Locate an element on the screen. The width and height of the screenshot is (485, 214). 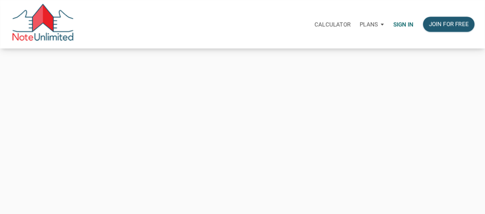
a: Join for free is located at coordinates (449, 24).